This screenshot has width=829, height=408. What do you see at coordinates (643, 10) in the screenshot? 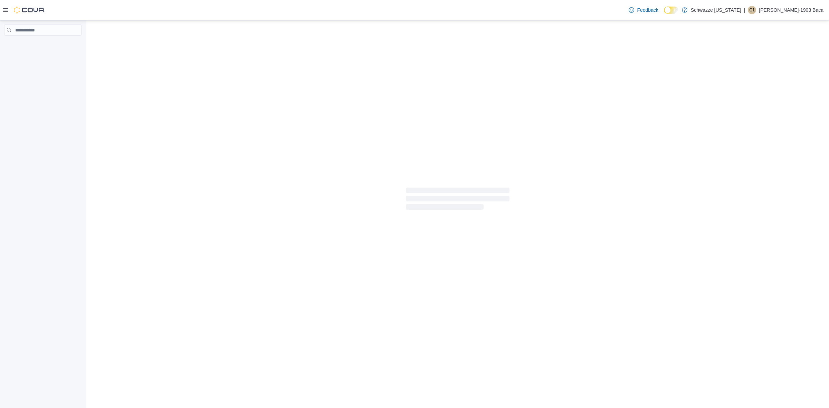
I see `a: Feedback` at bounding box center [643, 10].